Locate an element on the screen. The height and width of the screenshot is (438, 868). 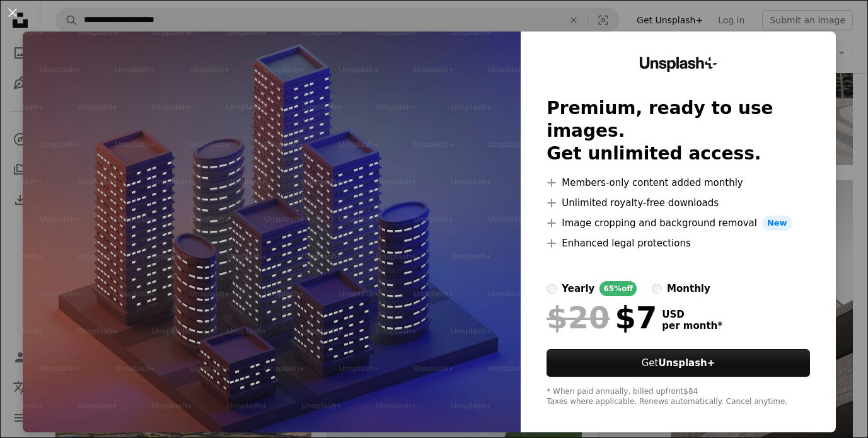
span: per month * is located at coordinates (692, 326).